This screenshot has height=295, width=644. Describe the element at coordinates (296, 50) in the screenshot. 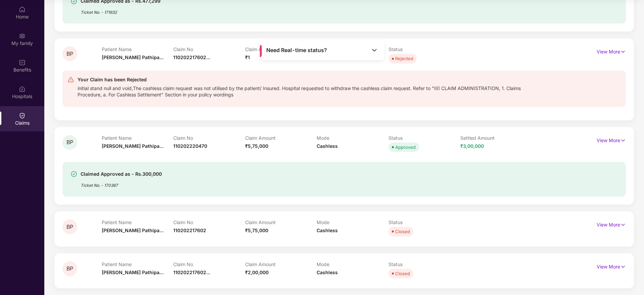

I see `span: Need Real-time status?` at that location.